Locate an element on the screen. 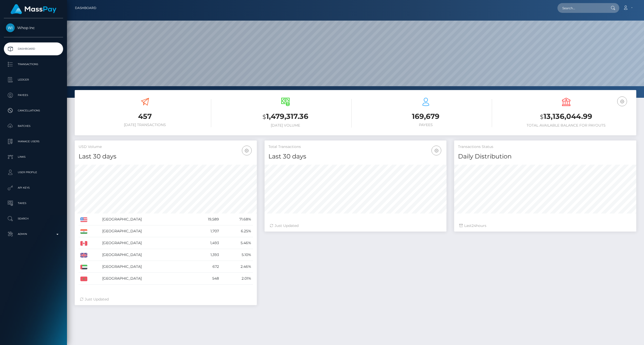 The width and height of the screenshot is (644, 345). p: API Keys is located at coordinates (33, 188).